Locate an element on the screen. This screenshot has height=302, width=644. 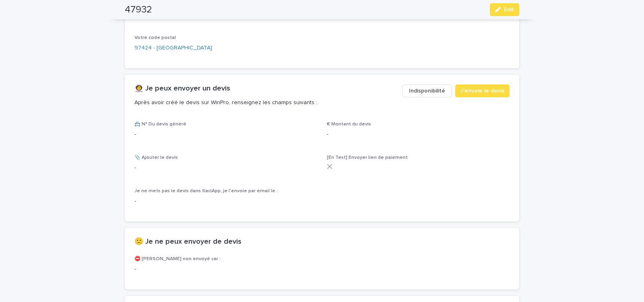
h2: 🙁 Je ne peux envoyer de devis is located at coordinates (188, 242).